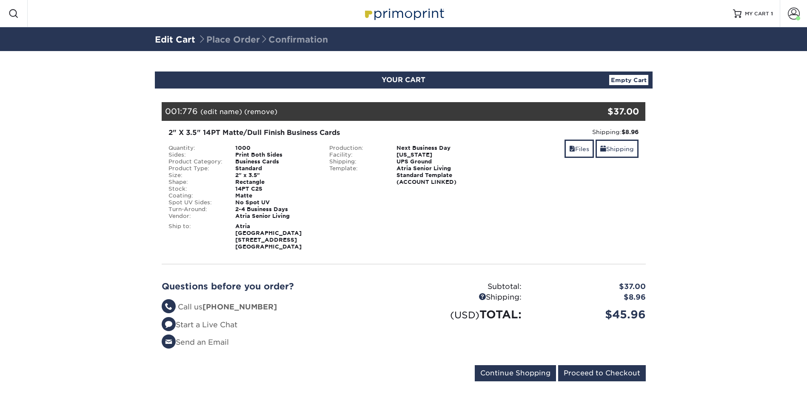 This screenshot has height=406, width=807. What do you see at coordinates (196, 189) in the screenshot?
I see `div: Stock:` at bounding box center [196, 189].